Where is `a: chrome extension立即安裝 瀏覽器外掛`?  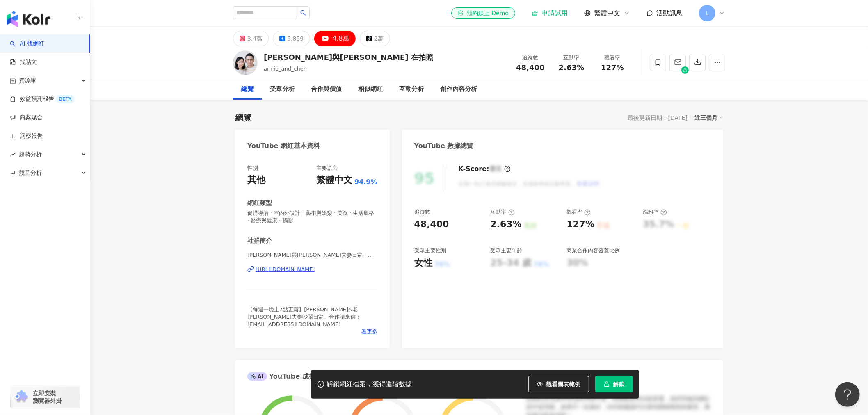 a: chrome extension立即安裝 瀏覽器外掛 is located at coordinates (45, 397).